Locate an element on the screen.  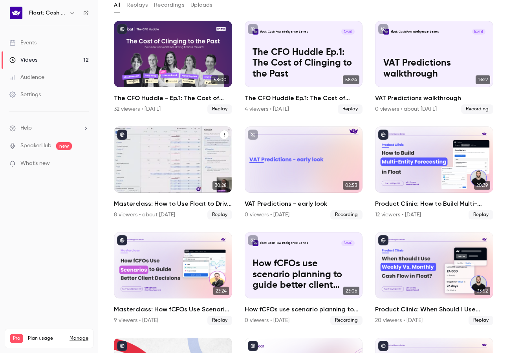
li: Masterclass: How to Use Float to Drive Smarter Cash Flow Decisions is located at coordinates (173, 173).